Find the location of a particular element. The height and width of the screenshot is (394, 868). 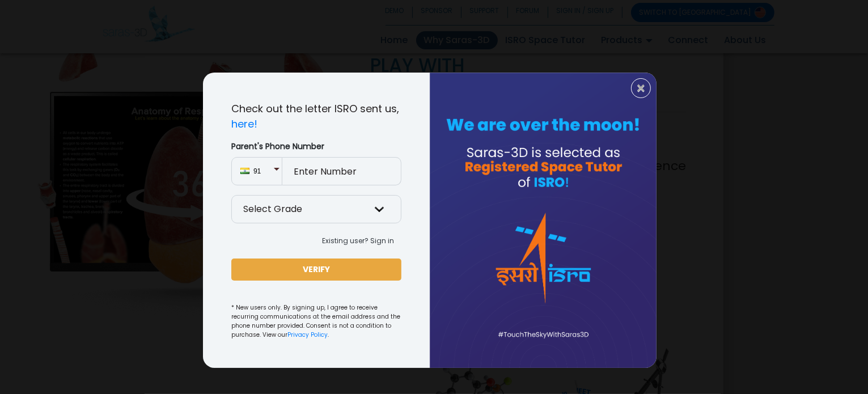

button: Existing user? Sign in is located at coordinates (358, 241).